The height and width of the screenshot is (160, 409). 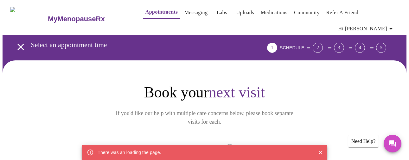 What do you see at coordinates (230, 147) in the screenshot?
I see `span: message` at bounding box center [230, 147].